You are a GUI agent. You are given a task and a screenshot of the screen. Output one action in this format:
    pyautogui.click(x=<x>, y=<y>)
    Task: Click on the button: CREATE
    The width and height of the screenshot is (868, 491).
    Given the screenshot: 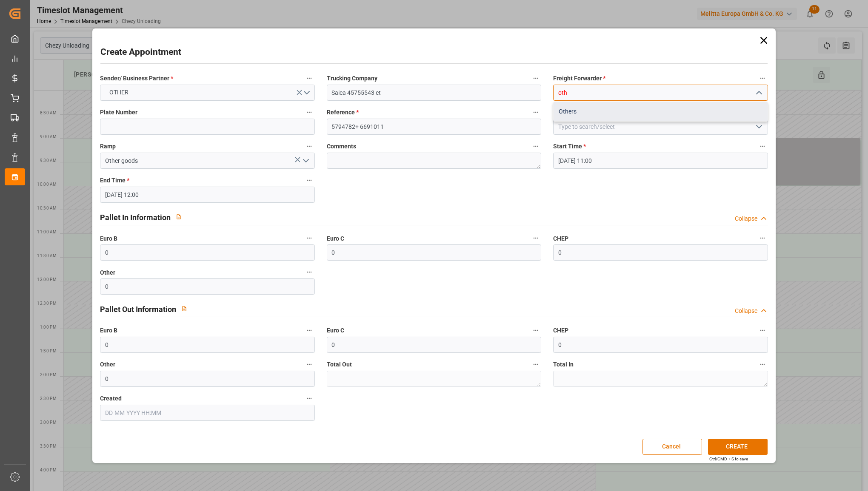 What is the action you would take?
    pyautogui.click(x=737, y=447)
    